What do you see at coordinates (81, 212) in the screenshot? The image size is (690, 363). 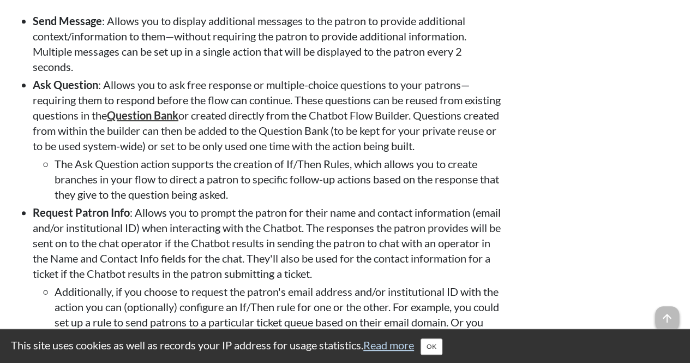 I see `strong: Request Patron Info` at bounding box center [81, 212].